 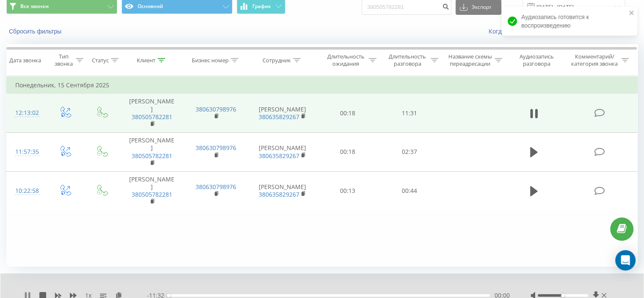 I want to click on td: 02:37, so click(x=409, y=152).